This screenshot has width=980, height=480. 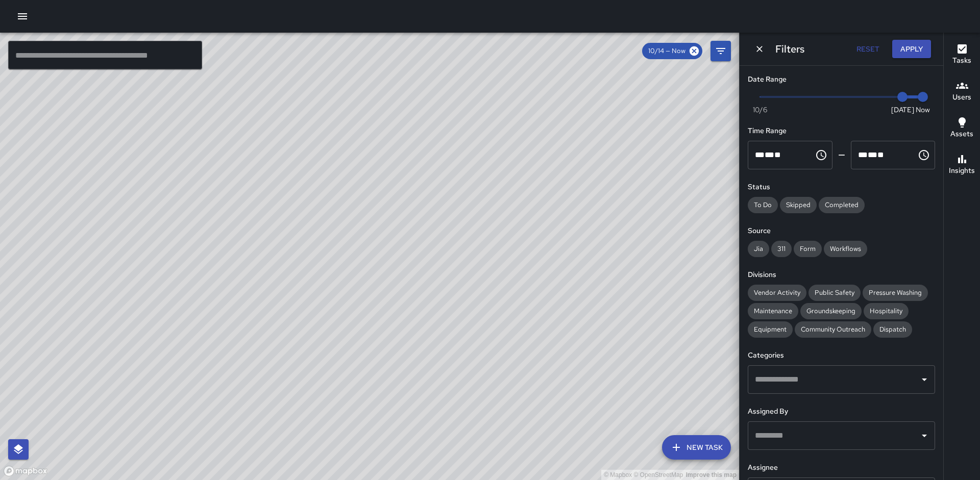 I want to click on div: Jia, so click(x=759, y=249).